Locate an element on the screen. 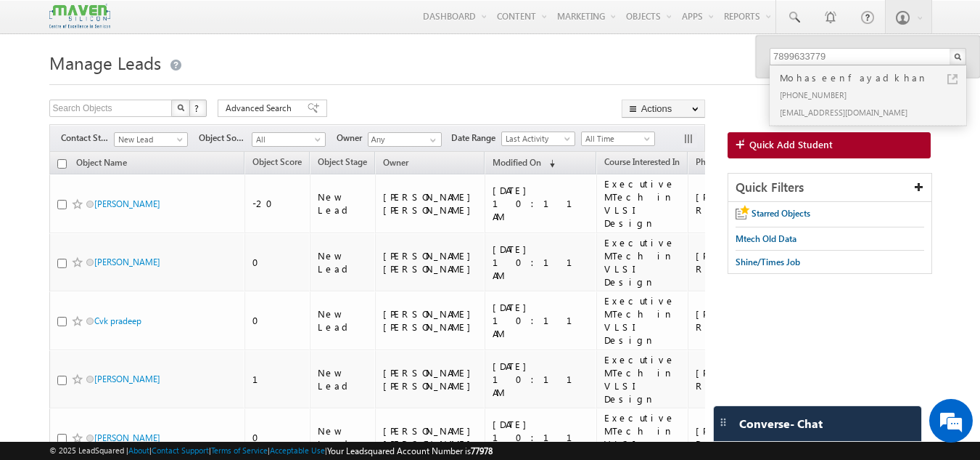 The width and height of the screenshot is (980, 460). a: Last Activity is located at coordinates (538, 139).